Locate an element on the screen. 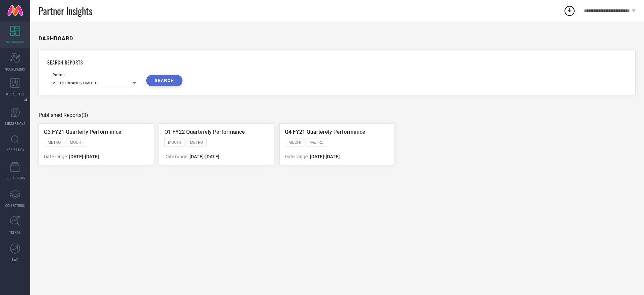  h1: DASHBOARD is located at coordinates (56, 38).